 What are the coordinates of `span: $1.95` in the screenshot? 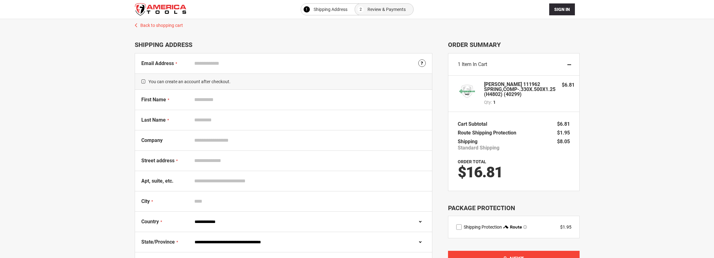 It's located at (563, 133).